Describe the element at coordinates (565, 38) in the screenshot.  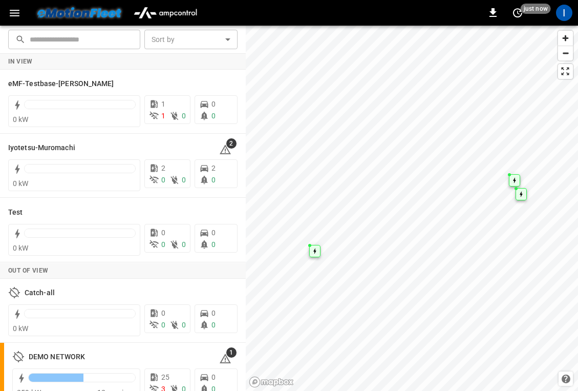
I see `button: Zoom in` at that location.